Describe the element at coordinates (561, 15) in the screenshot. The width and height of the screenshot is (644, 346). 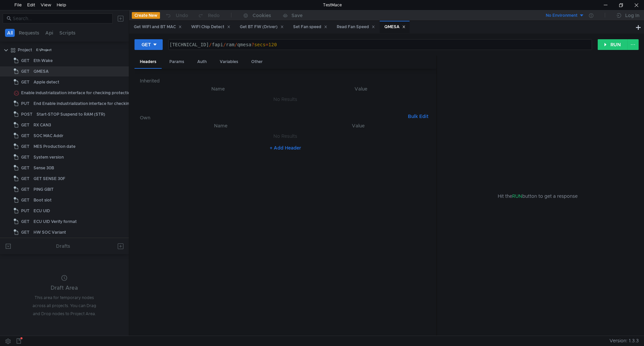
I see `button: No Environment` at that location.